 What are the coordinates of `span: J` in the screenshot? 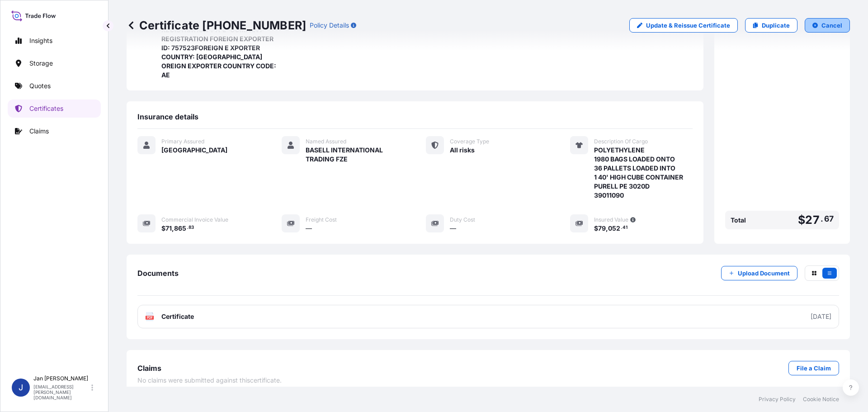 It's located at (21, 387).